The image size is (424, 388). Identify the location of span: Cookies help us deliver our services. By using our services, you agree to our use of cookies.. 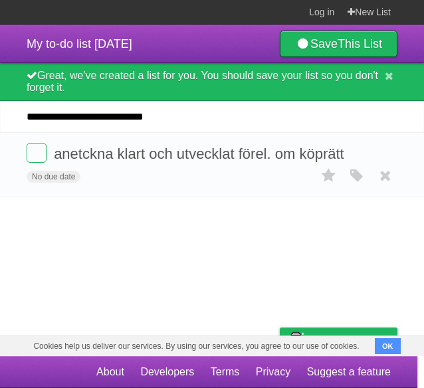
(196, 346).